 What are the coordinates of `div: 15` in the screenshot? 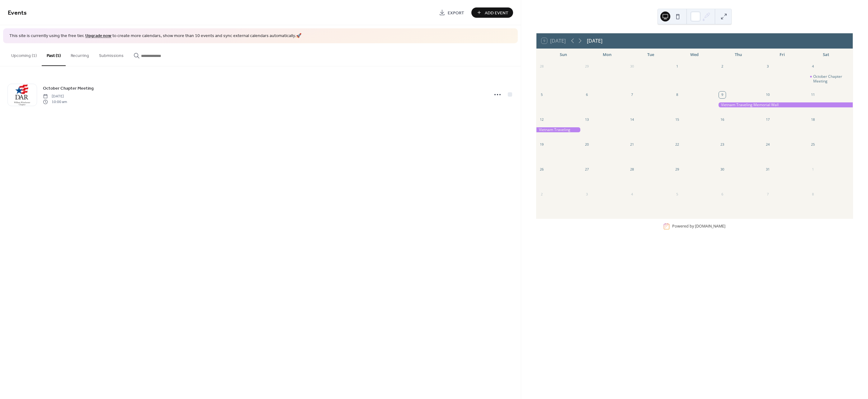 It's located at (678, 120).